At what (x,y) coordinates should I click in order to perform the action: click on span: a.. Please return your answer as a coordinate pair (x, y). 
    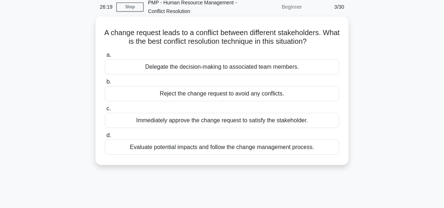
    Looking at the image, I should click on (108, 55).